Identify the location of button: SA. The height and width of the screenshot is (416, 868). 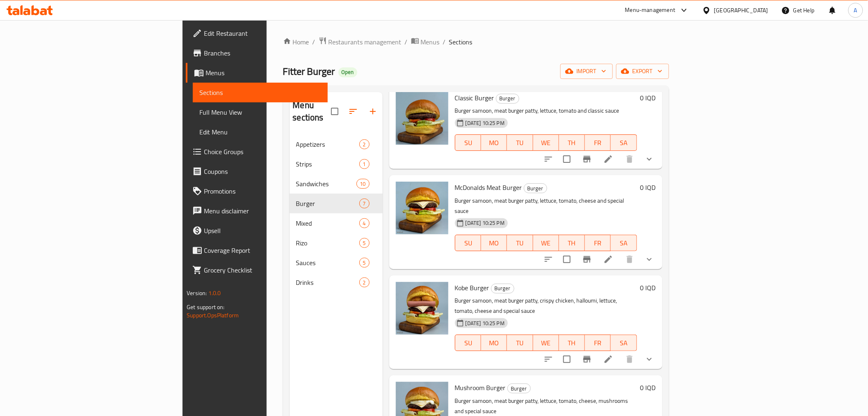
(624, 243).